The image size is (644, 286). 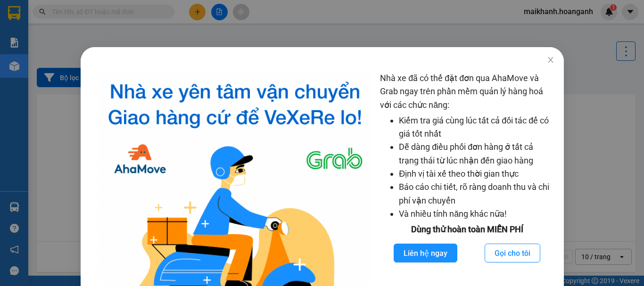 What do you see at coordinates (551, 60) in the screenshot?
I see `button: Close` at bounding box center [551, 60].